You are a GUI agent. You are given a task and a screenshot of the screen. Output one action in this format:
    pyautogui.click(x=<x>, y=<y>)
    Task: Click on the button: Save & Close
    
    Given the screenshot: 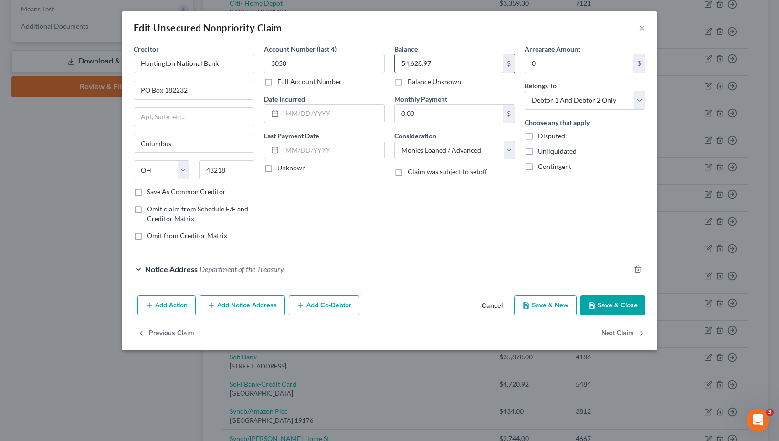 What is the action you would take?
    pyautogui.click(x=613, y=305)
    